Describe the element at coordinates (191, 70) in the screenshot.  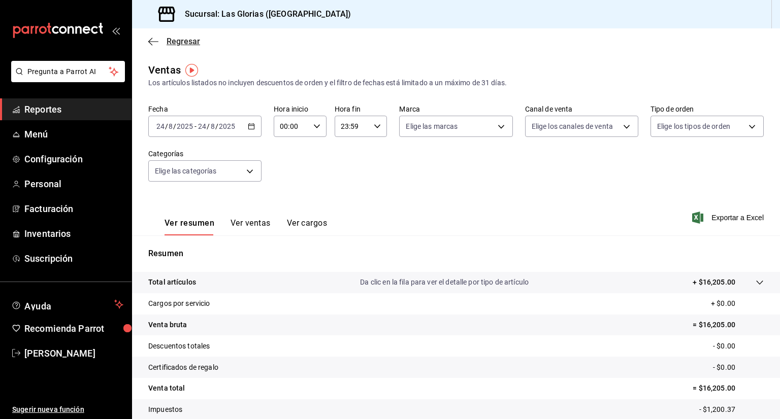
I see `img: Tooltip marker` at that location.